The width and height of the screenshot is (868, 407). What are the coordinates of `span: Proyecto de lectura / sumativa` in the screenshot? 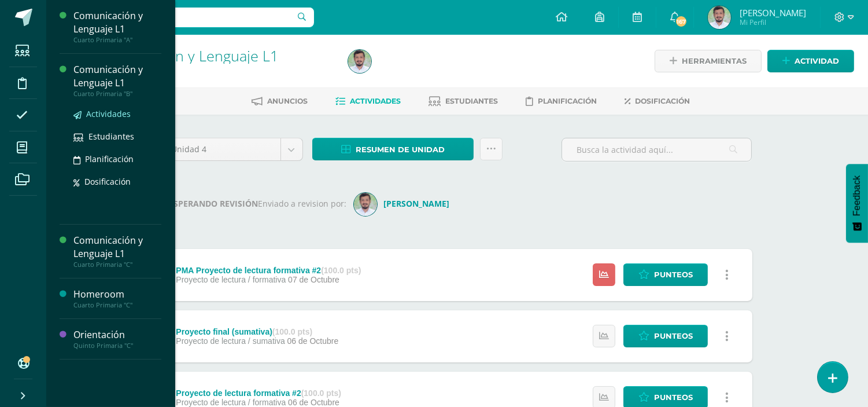 It's located at (230, 341).